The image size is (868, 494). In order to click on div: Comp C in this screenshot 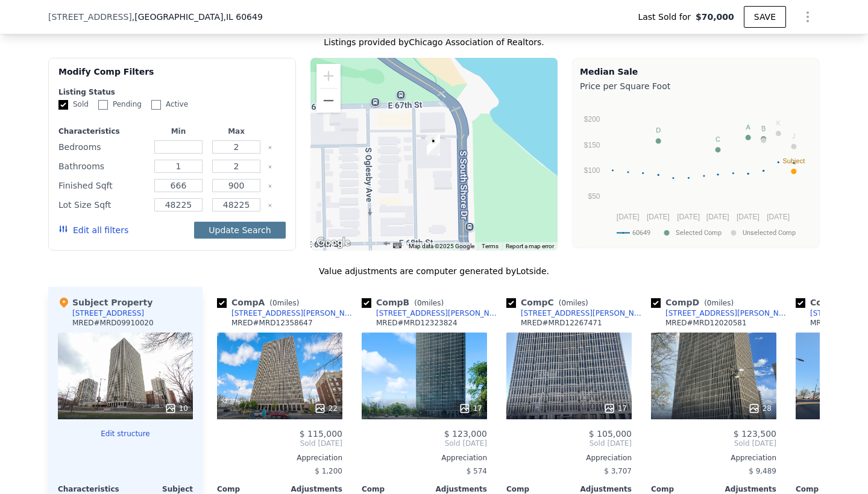, I will do `click(549, 302)`.